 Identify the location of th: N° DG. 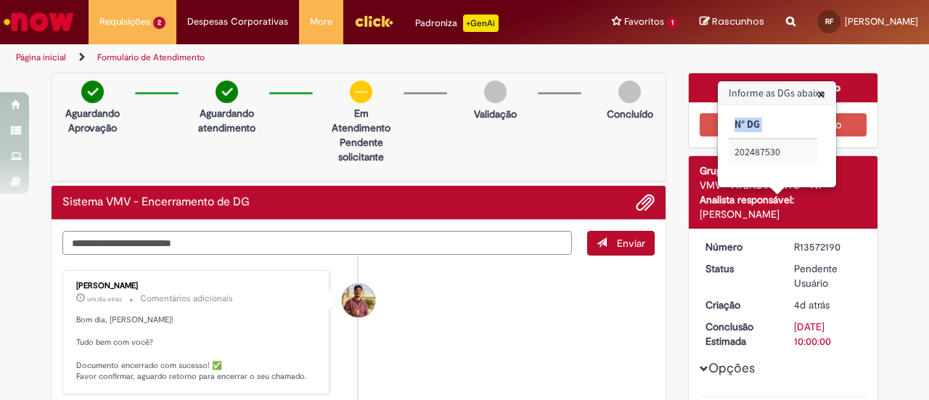
(773, 125).